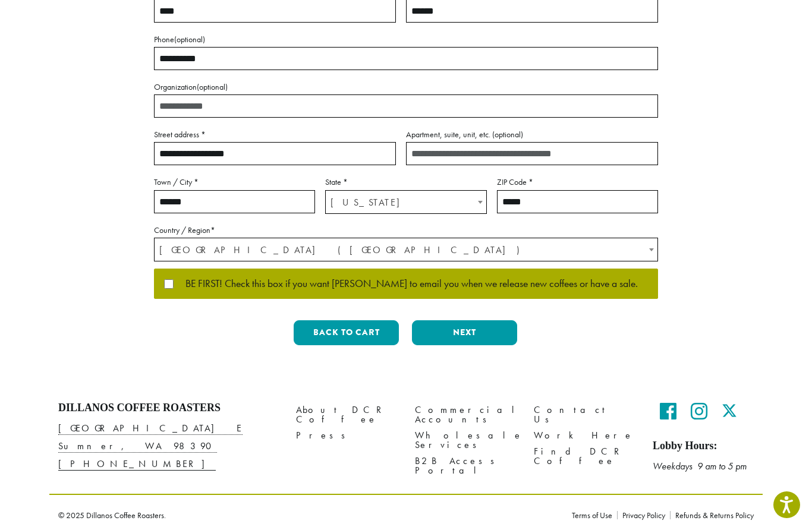 This screenshot has height=530, width=812. What do you see at coordinates (585, 436) in the screenshot?
I see `a: Work Here` at bounding box center [585, 436].